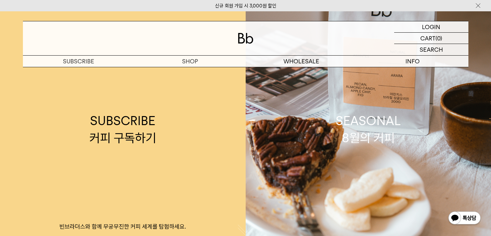 The width and height of the screenshot is (491, 236). What do you see at coordinates (431, 38) in the screenshot?
I see `a: CART (0)` at bounding box center [431, 38].